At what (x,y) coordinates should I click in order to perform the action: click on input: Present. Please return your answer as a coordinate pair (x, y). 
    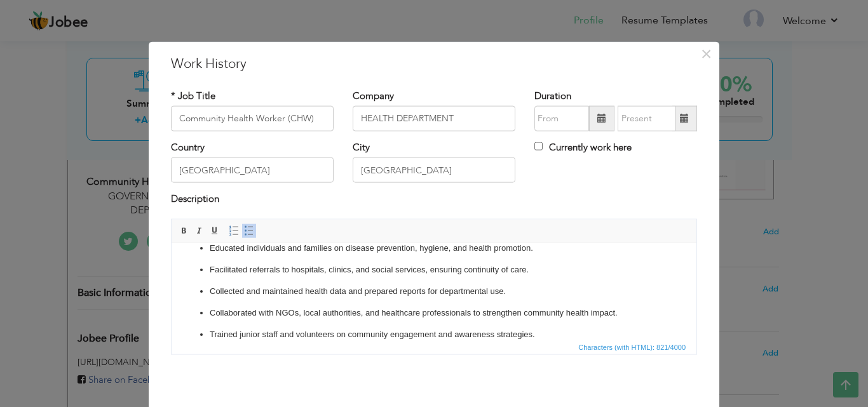
    Looking at the image, I should click on (646, 119).